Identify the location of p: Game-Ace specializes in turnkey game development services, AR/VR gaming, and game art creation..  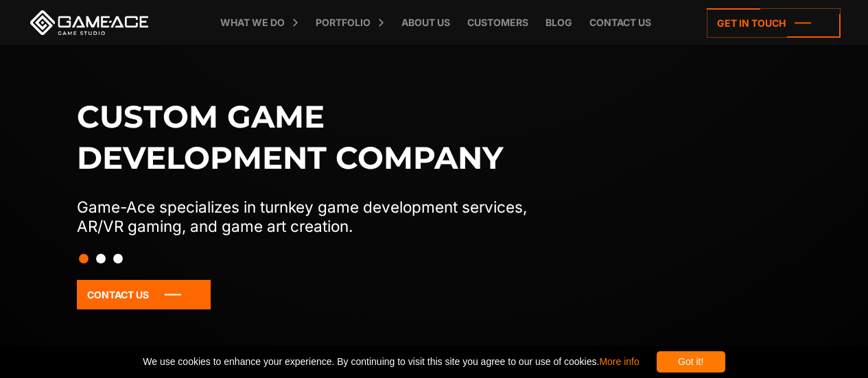
(317, 217).